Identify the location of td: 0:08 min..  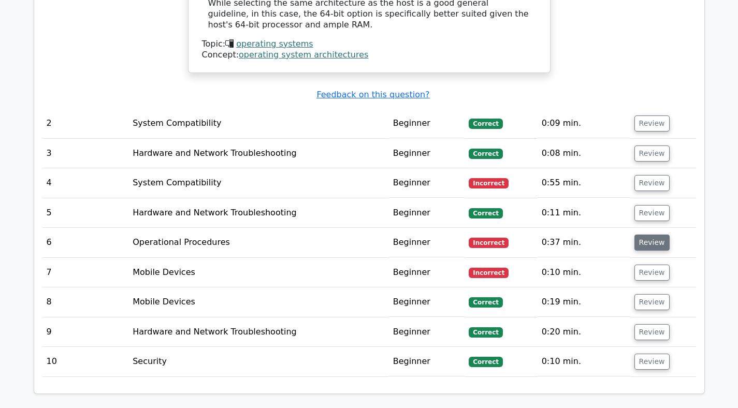
(583, 153).